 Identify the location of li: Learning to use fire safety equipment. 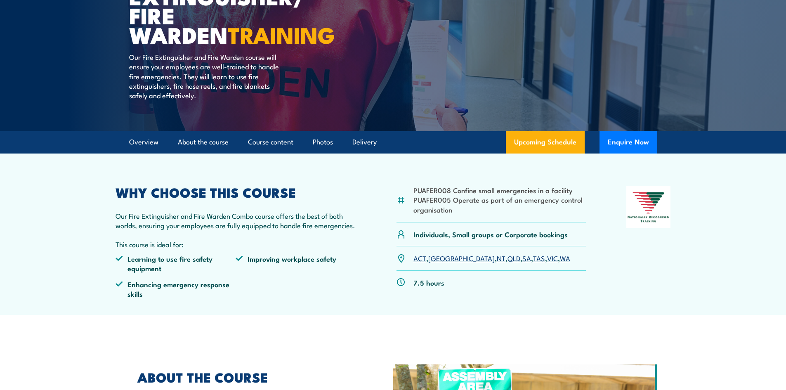
(176, 263).